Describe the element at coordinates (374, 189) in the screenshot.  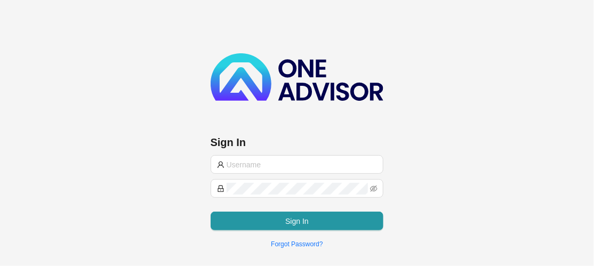
I see `span: eye-invisible` at that location.